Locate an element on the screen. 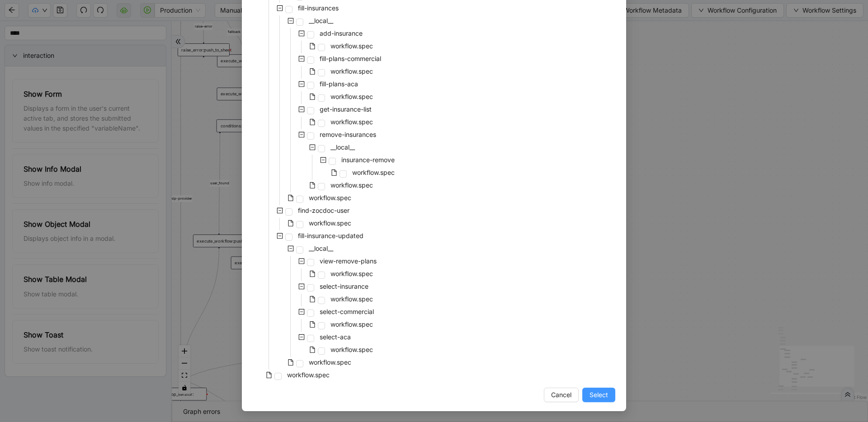 The image size is (868, 422). button: Cancel is located at coordinates (561, 395).